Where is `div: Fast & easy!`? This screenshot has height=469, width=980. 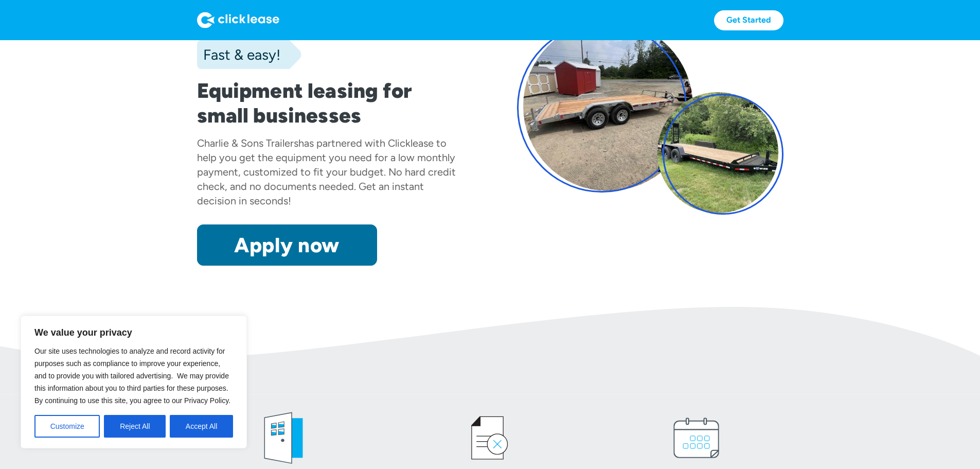
div: Fast & easy! is located at coordinates (238, 55).